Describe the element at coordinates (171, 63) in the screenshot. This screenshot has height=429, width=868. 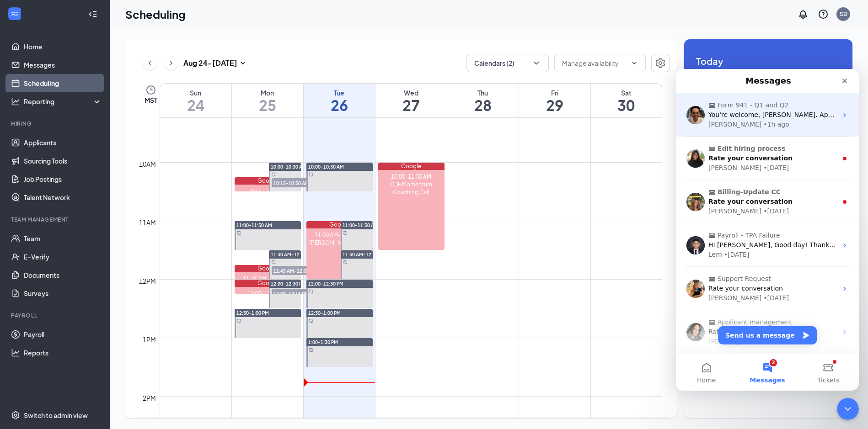
I see `button: ChevronRight` at that location.